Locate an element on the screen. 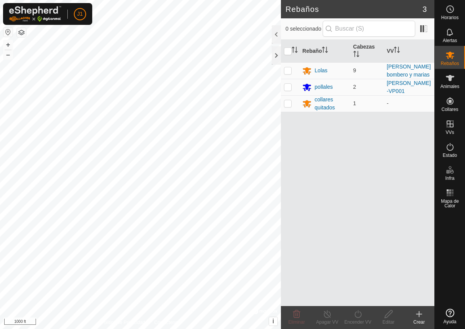  div: Crear is located at coordinates (419, 322).